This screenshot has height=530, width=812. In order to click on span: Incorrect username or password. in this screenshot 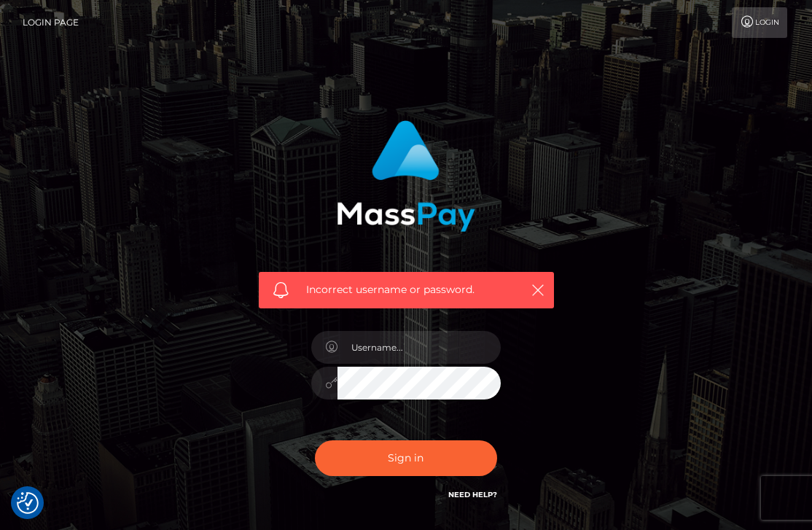, I will do `click(410, 290)`.